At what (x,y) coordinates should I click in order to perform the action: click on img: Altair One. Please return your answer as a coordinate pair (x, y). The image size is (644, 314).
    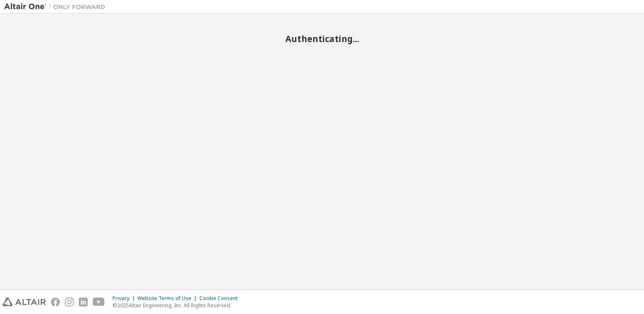
    Looking at the image, I should click on (57, 7).